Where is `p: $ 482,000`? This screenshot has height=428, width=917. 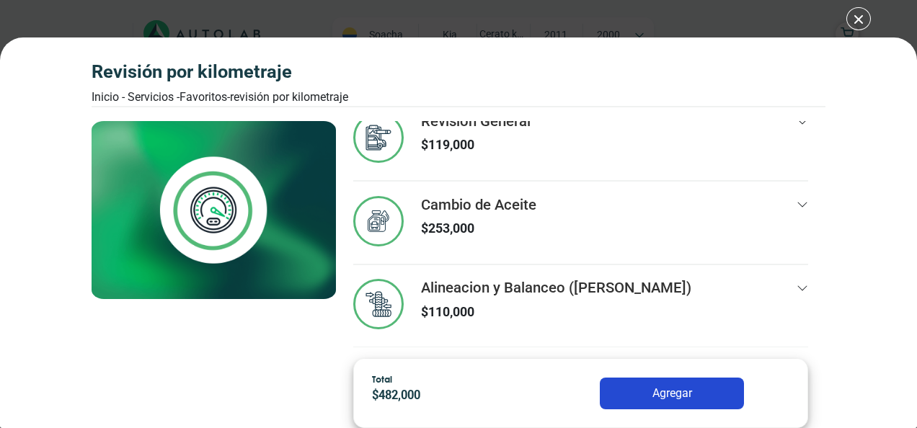
p: $ 482,000 is located at coordinates (453, 396).